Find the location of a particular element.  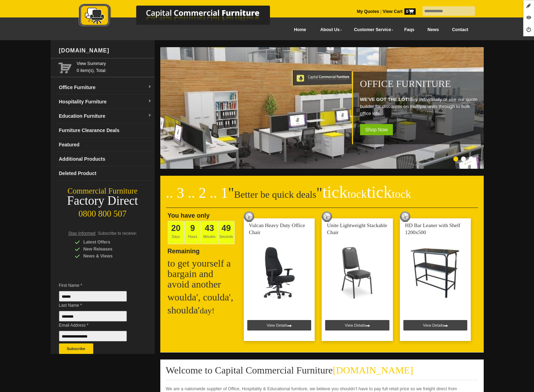

span: Shop Now is located at coordinates (377, 130).